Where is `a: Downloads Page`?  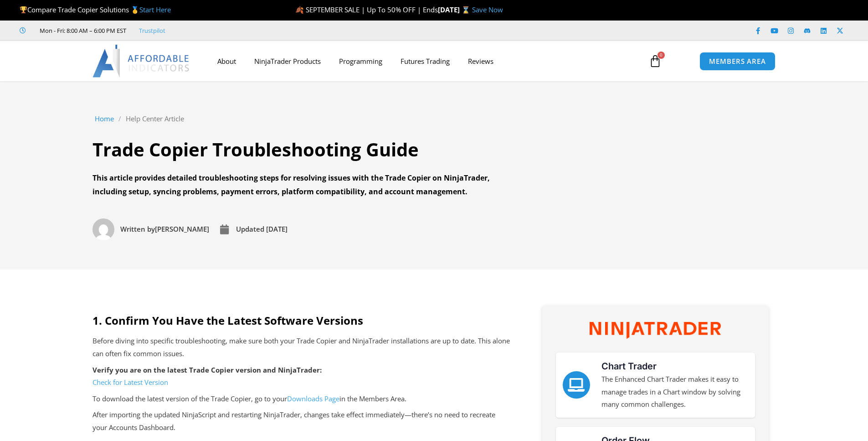 a: Downloads Page is located at coordinates (313, 398).